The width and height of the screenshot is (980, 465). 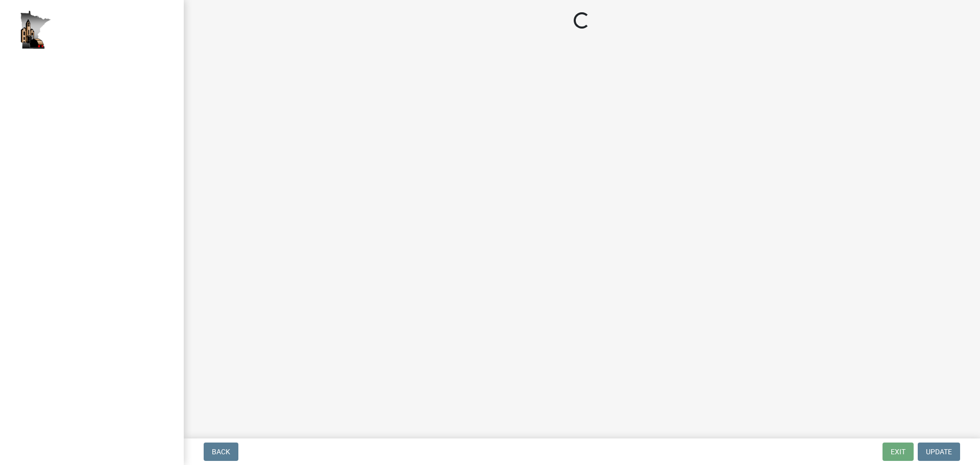 What do you see at coordinates (898, 452) in the screenshot?
I see `button: Exit` at bounding box center [898, 452].